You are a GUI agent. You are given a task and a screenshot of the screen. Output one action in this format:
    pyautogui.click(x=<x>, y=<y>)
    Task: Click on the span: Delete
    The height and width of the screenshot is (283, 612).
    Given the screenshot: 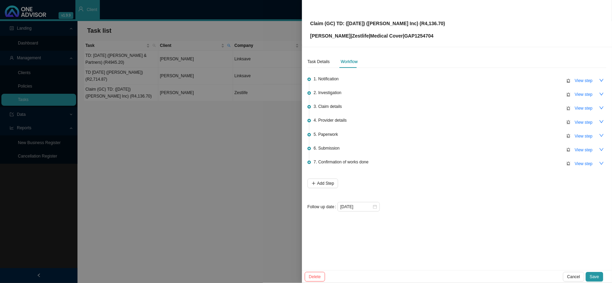 What is the action you would take?
    pyautogui.click(x=315, y=276)
    